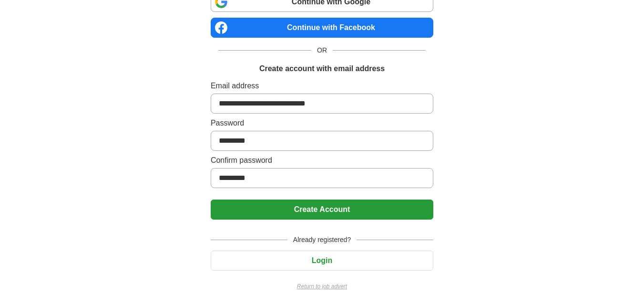 The height and width of the screenshot is (306, 644). Describe the element at coordinates (322, 260) in the screenshot. I see `a: Login` at that location.